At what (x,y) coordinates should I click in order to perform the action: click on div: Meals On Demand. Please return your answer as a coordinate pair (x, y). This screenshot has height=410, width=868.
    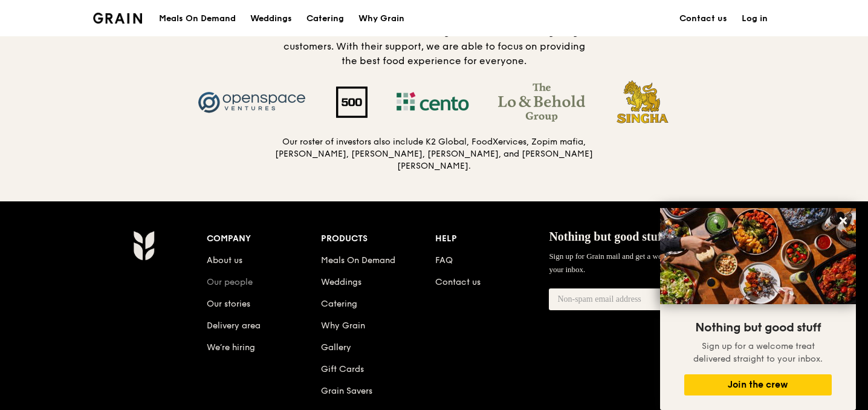
    Looking at the image, I should click on (197, 19).